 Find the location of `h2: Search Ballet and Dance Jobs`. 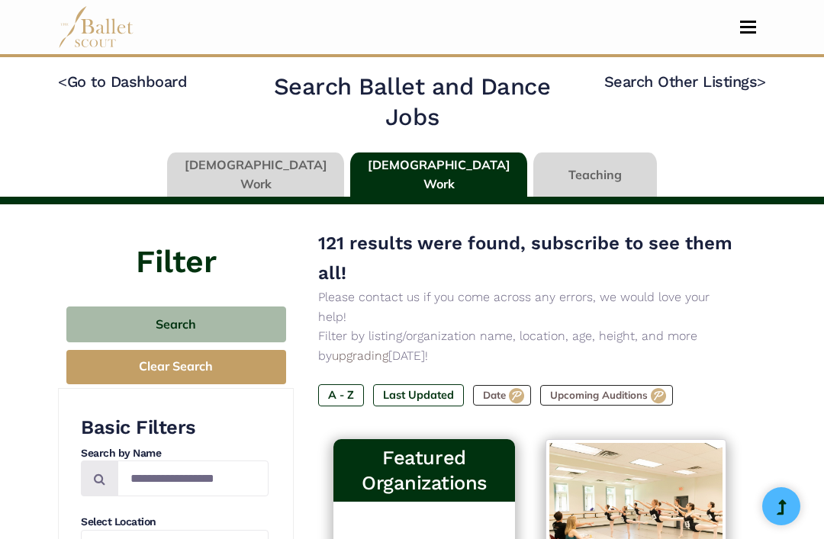

h2: Search Ballet and Dance Jobs is located at coordinates (412, 102).